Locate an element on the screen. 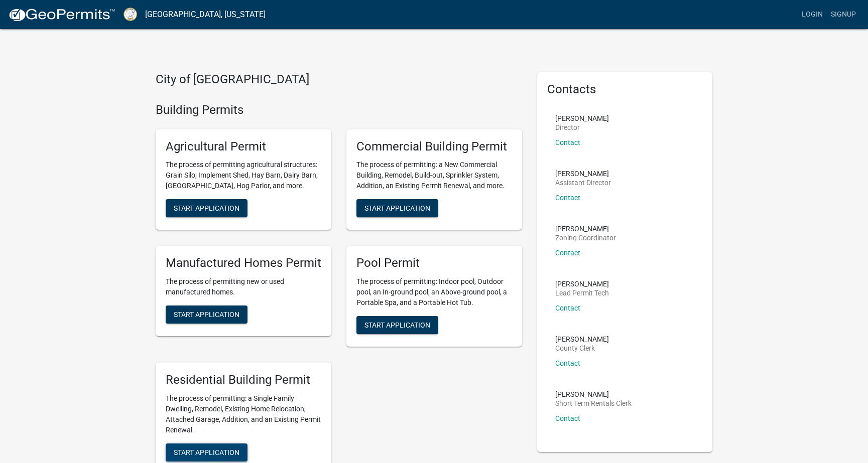 Image resolution: width=868 pixels, height=463 pixels. p: The process of permitting agricultural structures: Grain Silo, Implement Shed, Hay Barn, Dairy Ba... is located at coordinates (243, 175).